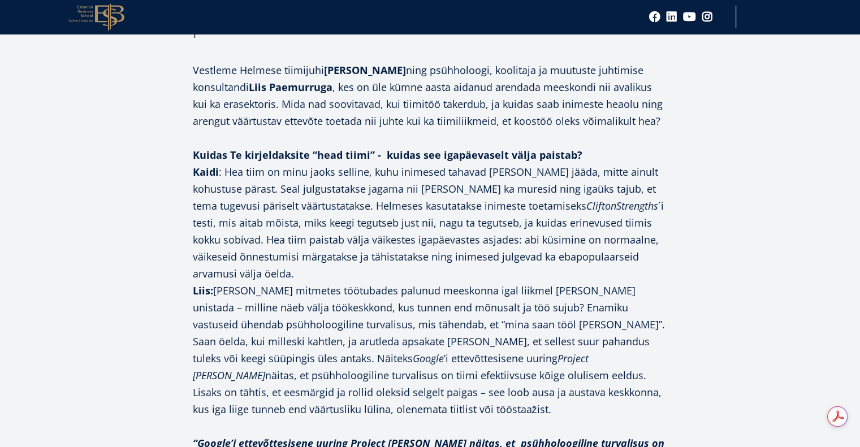  What do you see at coordinates (672, 17) in the screenshot?
I see `a: Linkedin` at bounding box center [672, 17].